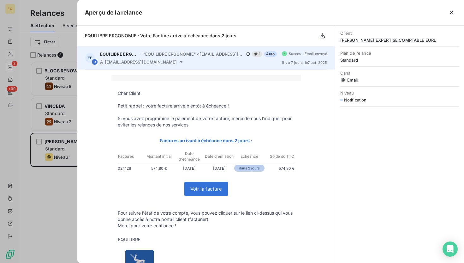 The width and height of the screenshot is (464, 263). I want to click on span: EQUILIBRE ERGONOMIE : Votre Facture arrive à échéance dans 2 jours, so click(161, 35).